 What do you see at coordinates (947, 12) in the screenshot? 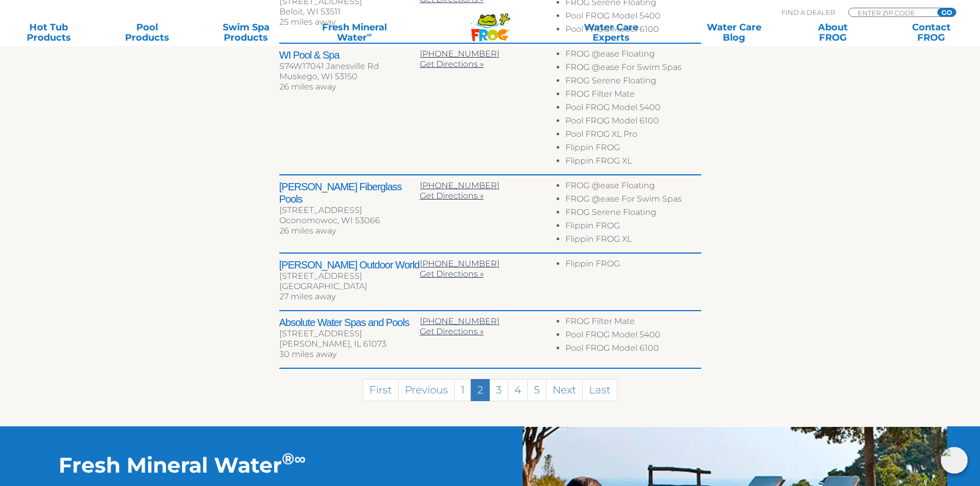
I see `input: GO` at bounding box center [947, 12].